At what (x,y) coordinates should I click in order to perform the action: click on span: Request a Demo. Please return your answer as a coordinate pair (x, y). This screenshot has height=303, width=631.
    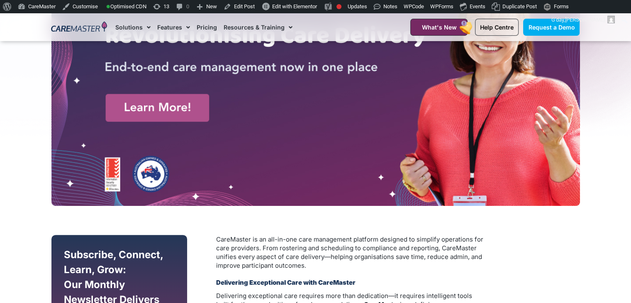
    Looking at the image, I should click on (551, 27).